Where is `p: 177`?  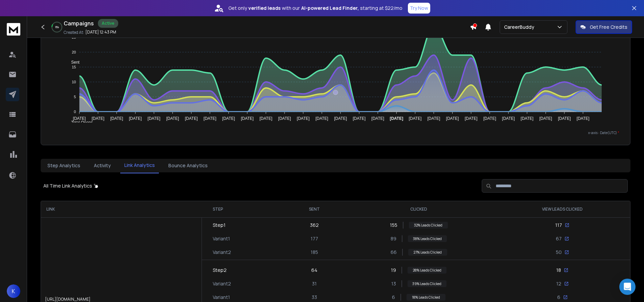
p: 177 is located at coordinates (315, 239).